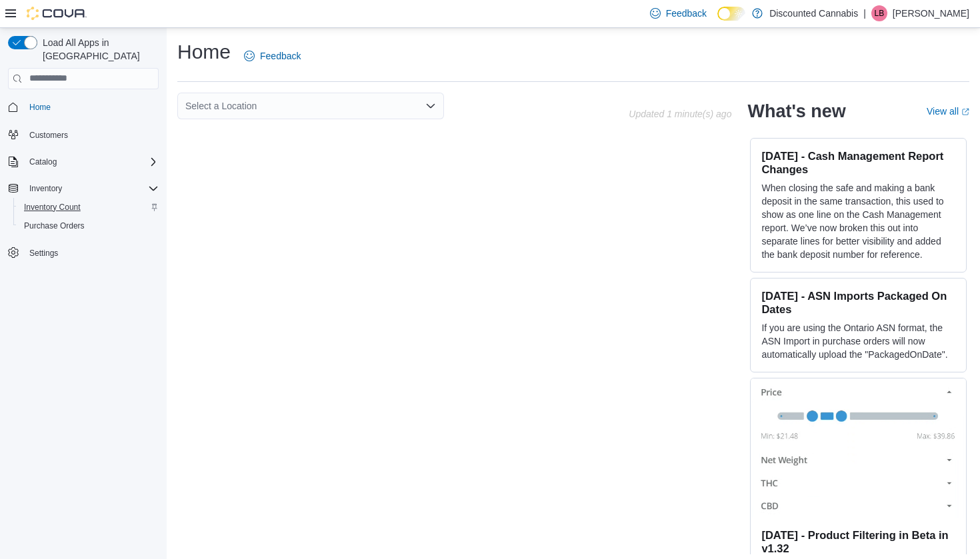  What do you see at coordinates (52, 207) in the screenshot?
I see `a: Inventory Count` at bounding box center [52, 207].